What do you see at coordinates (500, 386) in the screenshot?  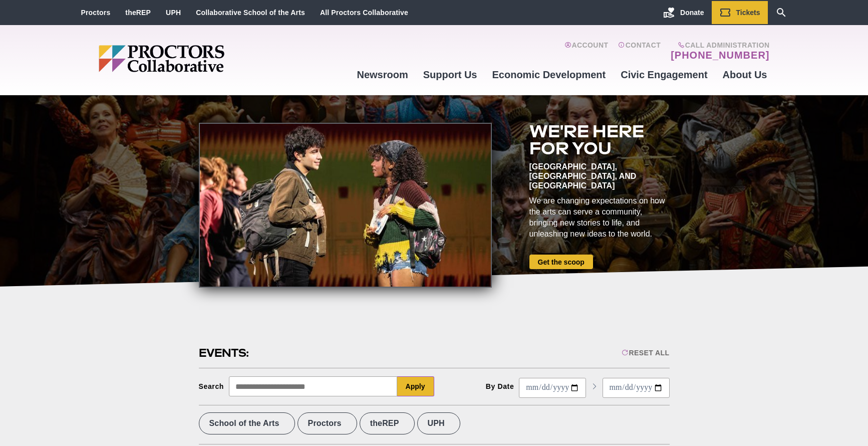 I see `div: By Date` at bounding box center [500, 386].